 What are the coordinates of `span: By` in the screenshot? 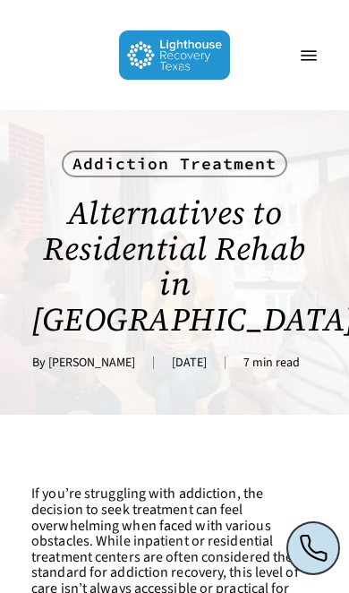 It's located at (39, 363).